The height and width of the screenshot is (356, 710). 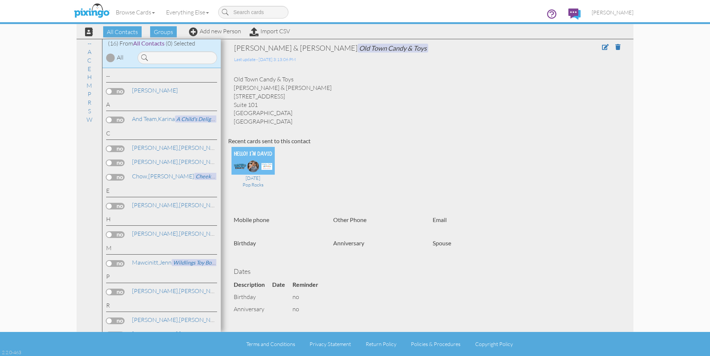 I want to click on div: C, so click(x=161, y=134).